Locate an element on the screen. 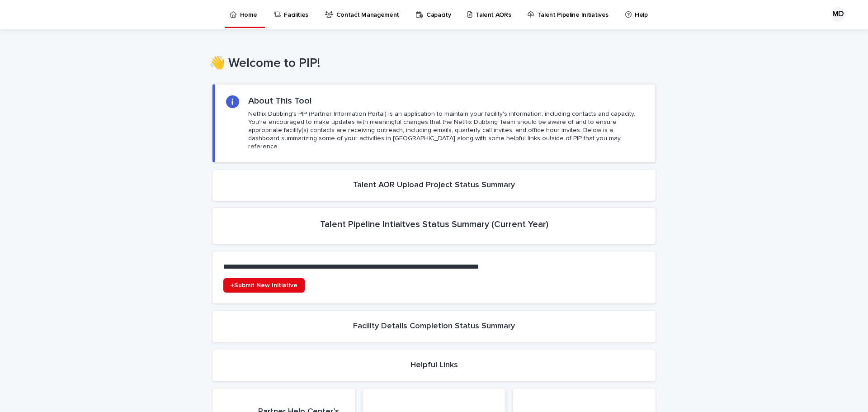 Image resolution: width=868 pixels, height=412 pixels. a: +Submit New Initiative is located at coordinates (264, 286).